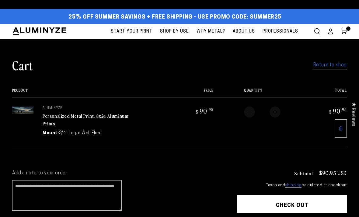 The width and height of the screenshot is (359, 217). I want to click on div: Click to open Judge.me floating reviews tab, so click(354, 114).